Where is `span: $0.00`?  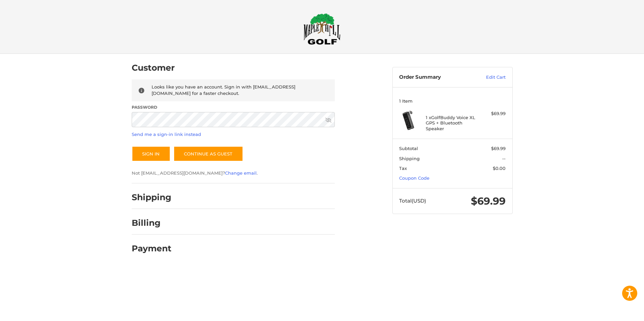 span: $0.00 is located at coordinates (499, 168).